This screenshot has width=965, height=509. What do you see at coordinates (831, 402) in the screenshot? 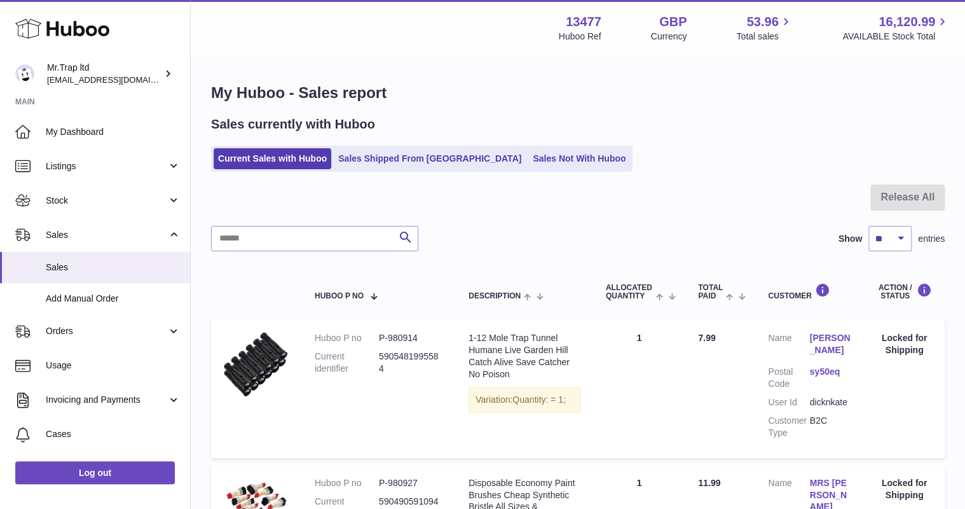
I see `dd: dicknkate` at bounding box center [831, 402].